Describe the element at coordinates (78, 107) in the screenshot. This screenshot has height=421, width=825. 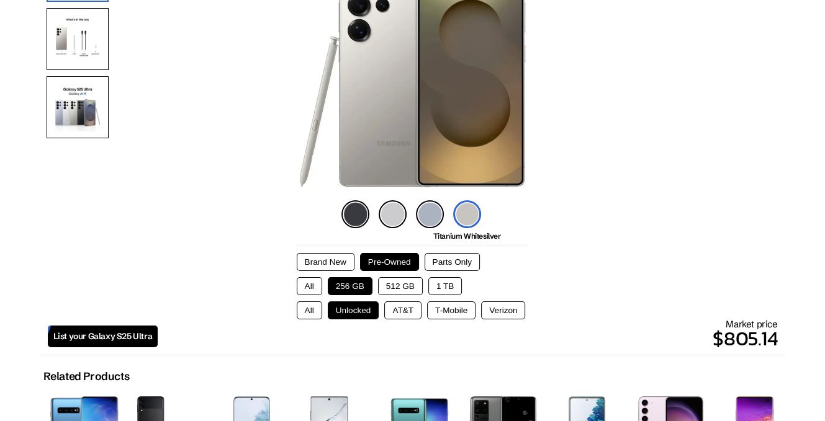
I see `img: AI` at that location.